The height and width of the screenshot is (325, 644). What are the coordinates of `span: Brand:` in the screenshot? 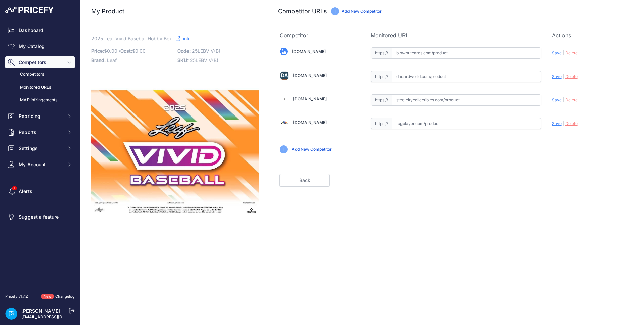 It's located at (98, 60).